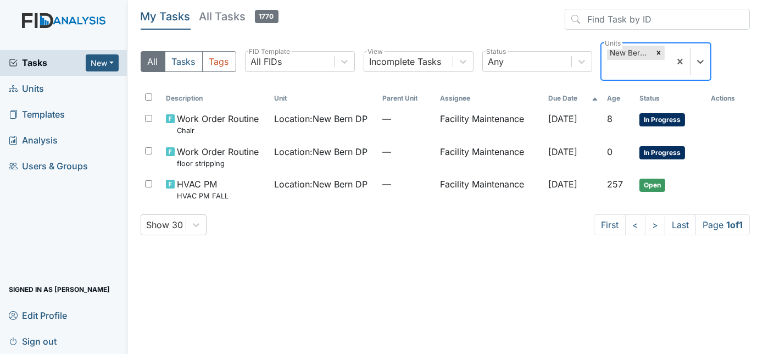  Describe the element at coordinates (188, 62) in the screenshot. I see `div: Type filter` at that location.